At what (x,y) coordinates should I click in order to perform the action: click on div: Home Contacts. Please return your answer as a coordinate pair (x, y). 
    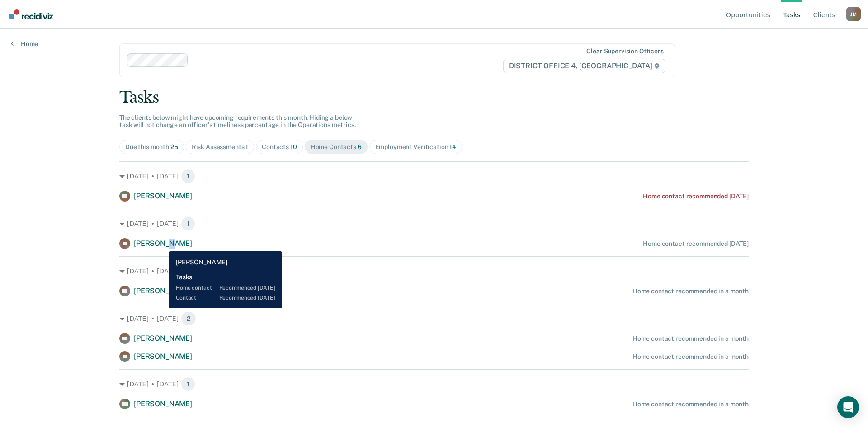
    Looking at the image, I should click on (336, 147).